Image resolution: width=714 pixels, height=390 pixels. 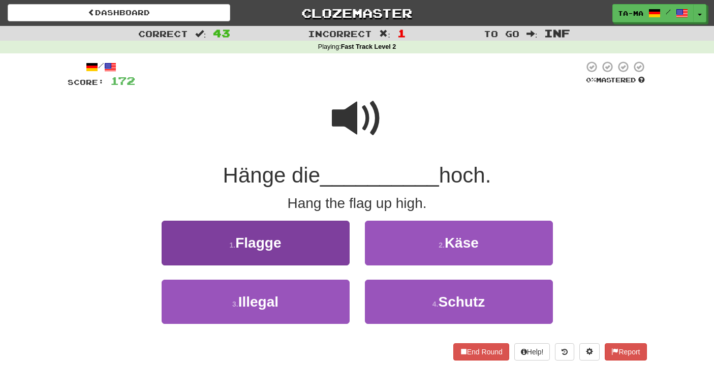 What do you see at coordinates (459, 243) in the screenshot?
I see `button: 2.Käse` at bounding box center [459, 243].